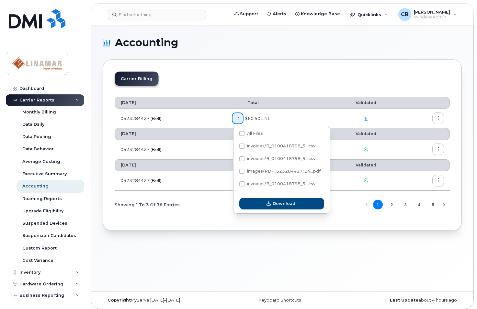  I want to click on span: invoices/B_0100418798_523284427_23072025_MOB.csv, so click(277, 160).